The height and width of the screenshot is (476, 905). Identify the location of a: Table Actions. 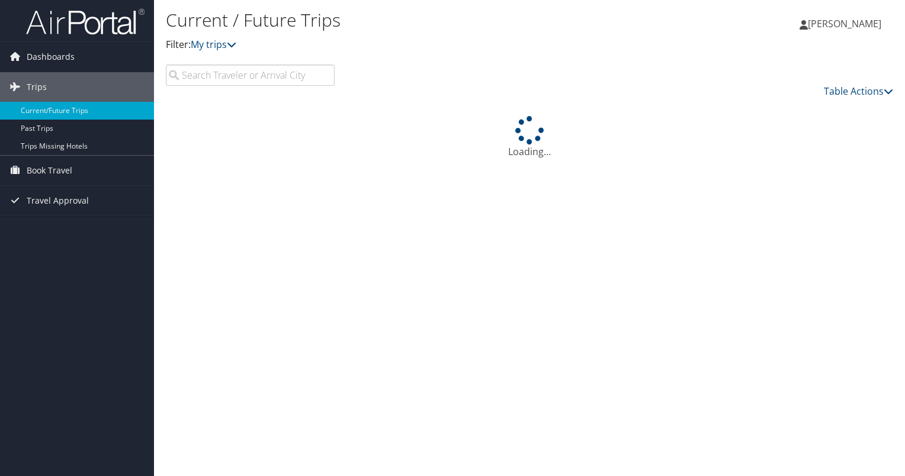
(859, 91).